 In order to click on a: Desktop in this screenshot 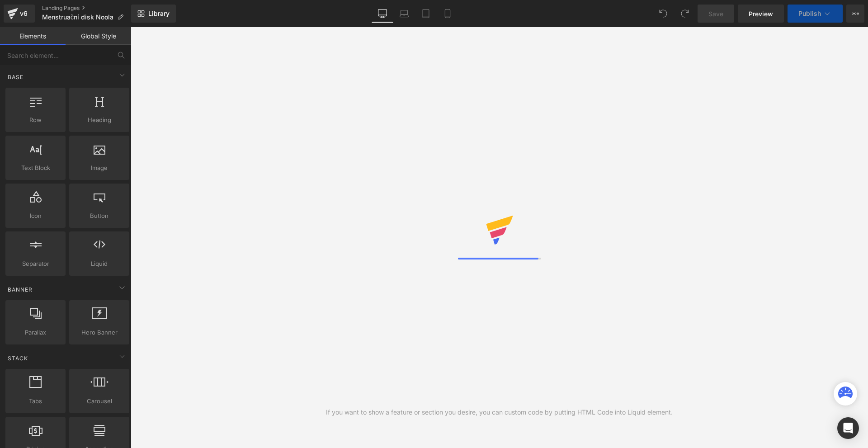, I will do `click(383, 13)`.